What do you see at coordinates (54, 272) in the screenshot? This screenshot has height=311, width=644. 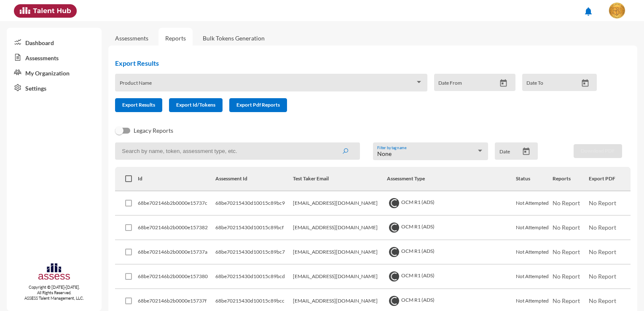 I see `img: assesscompany-logo.png` at bounding box center [54, 272].